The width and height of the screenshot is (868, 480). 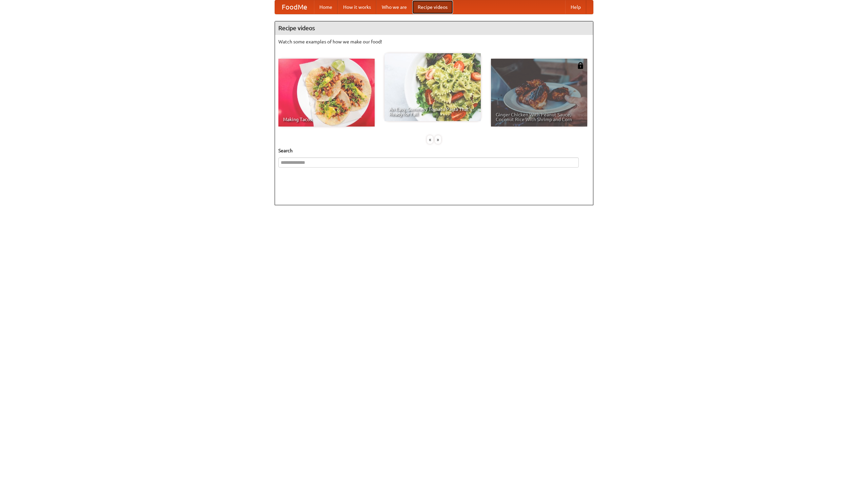 I want to click on h4: Recipe videos, so click(x=434, y=28).